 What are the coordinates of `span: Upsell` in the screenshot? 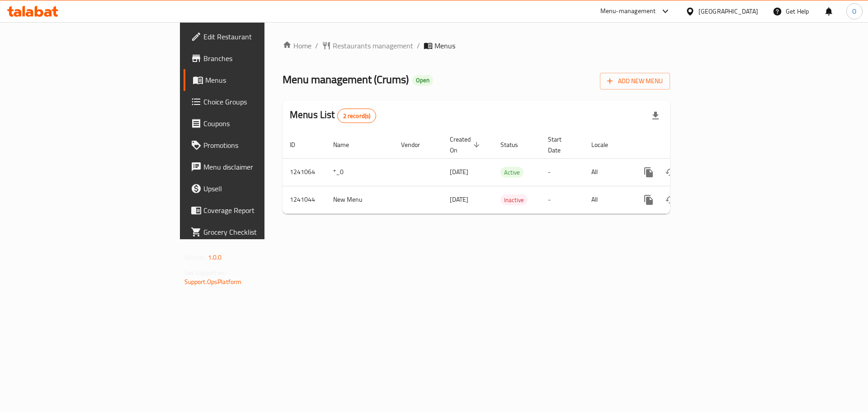 It's located at (260, 189).